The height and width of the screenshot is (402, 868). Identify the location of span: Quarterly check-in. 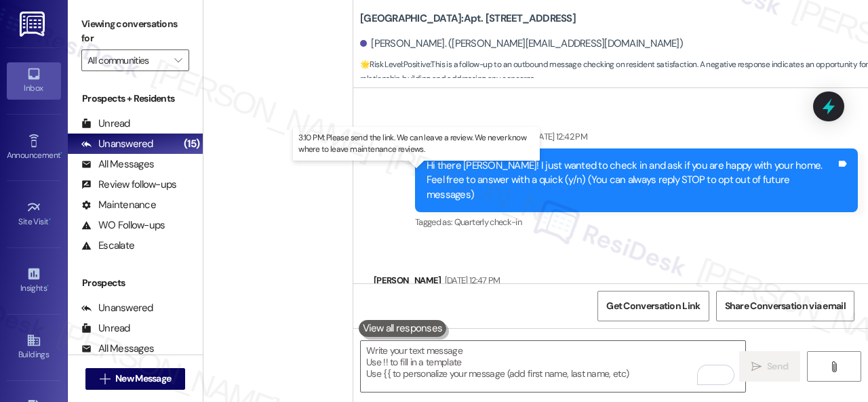
(488, 221).